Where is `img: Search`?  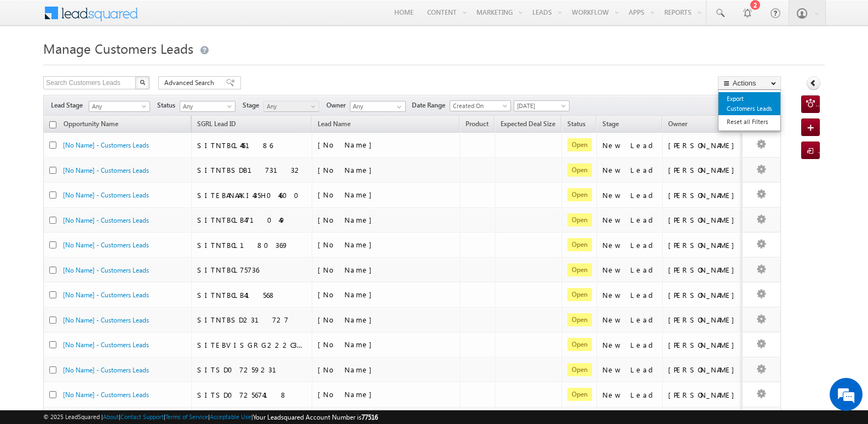
img: Search is located at coordinates (142, 82).